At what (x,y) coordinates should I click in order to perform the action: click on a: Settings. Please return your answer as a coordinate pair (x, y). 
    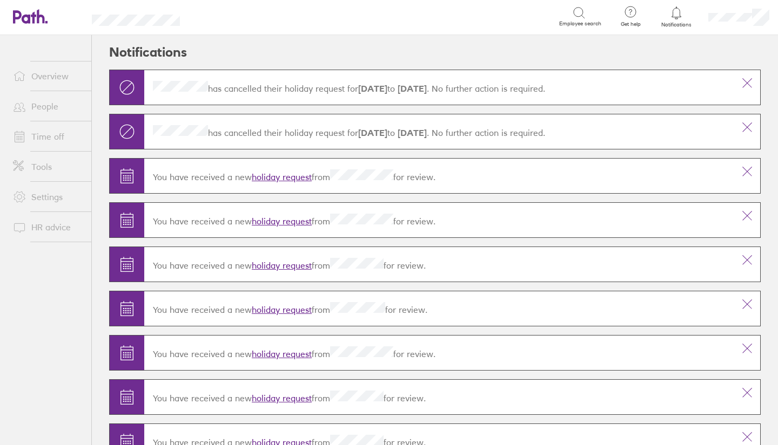
    Looking at the image, I should click on (48, 197).